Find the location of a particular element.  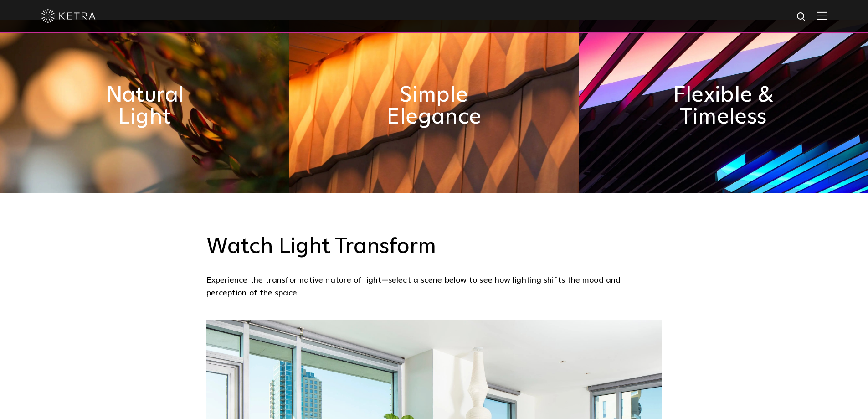

h2: Natural Light is located at coordinates (145, 106).